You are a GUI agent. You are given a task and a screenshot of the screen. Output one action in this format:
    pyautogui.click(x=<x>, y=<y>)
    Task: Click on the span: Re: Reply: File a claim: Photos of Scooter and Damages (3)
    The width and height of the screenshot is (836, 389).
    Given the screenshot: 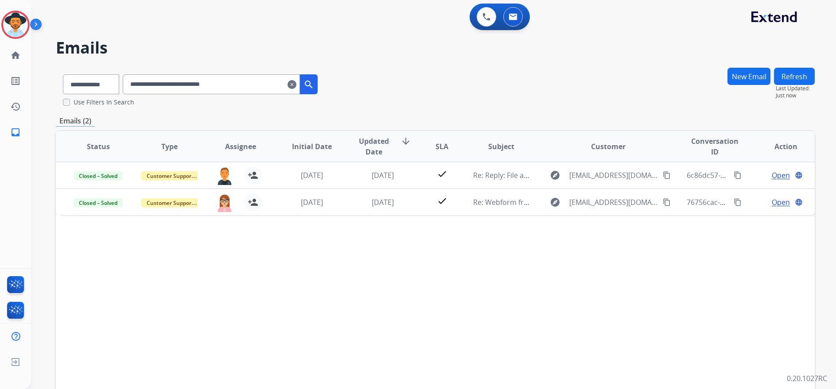 What is the action you would take?
    pyautogui.click(x=569, y=175)
    